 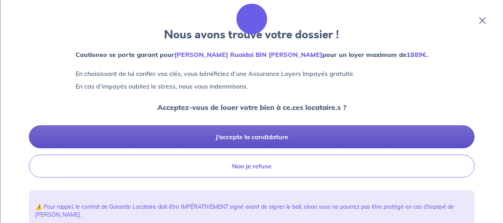 What do you see at coordinates (417, 55) in the screenshot?
I see `em: 1889€` at bounding box center [417, 55].